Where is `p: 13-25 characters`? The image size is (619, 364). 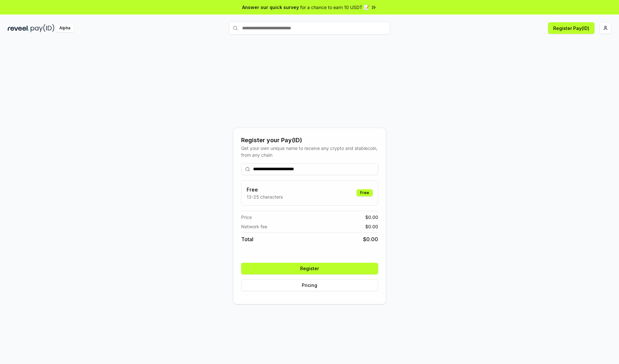 p: 13-25 characters is located at coordinates (265, 197).